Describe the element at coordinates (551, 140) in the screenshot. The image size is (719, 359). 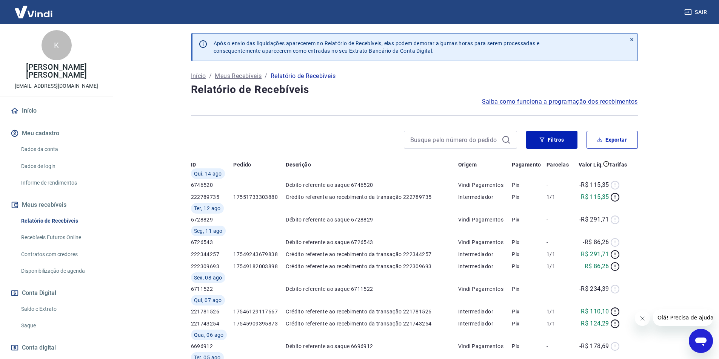
I see `button: Filtros` at that location.